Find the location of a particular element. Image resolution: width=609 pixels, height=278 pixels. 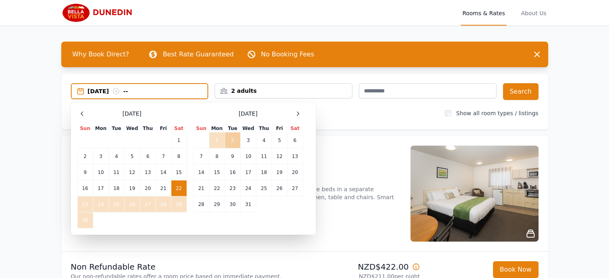

div: 2 adults is located at coordinates (284, 91).